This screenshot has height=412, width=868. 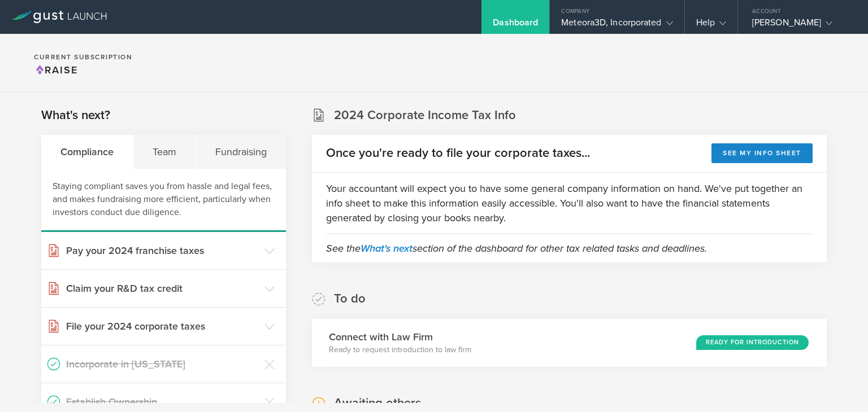 I want to click on div: Dashboard, so click(x=515, y=25).